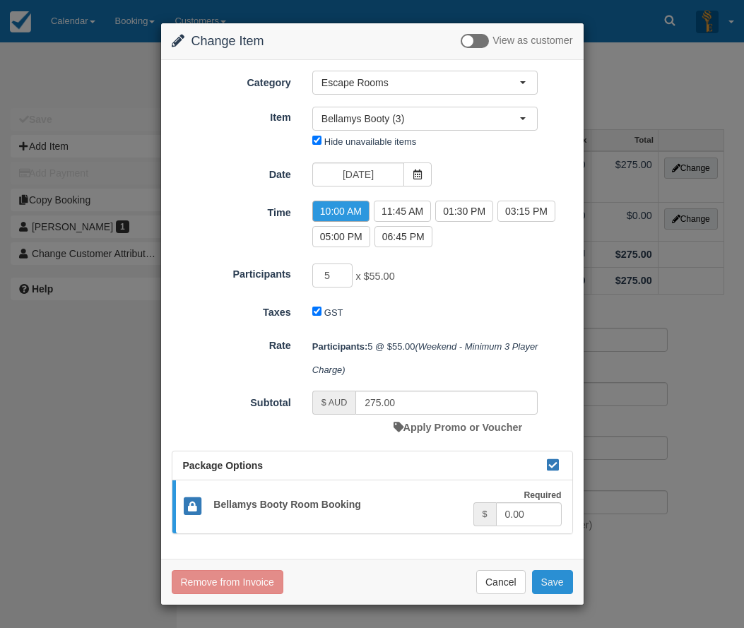 This screenshot has height=628, width=744. Describe the element at coordinates (464, 211) in the screenshot. I see `label: 01:30 PM` at that location.